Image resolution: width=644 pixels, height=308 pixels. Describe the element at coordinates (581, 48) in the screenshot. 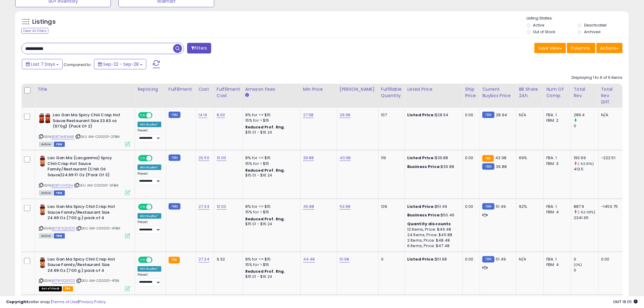

I see `button: Columns` at that location.